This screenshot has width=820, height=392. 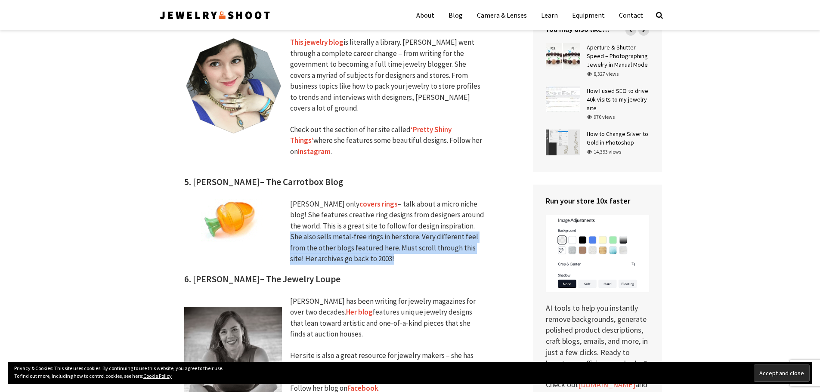 What do you see at coordinates (600, 117) in the screenshot?
I see `div: 970 views` at bounding box center [600, 117].